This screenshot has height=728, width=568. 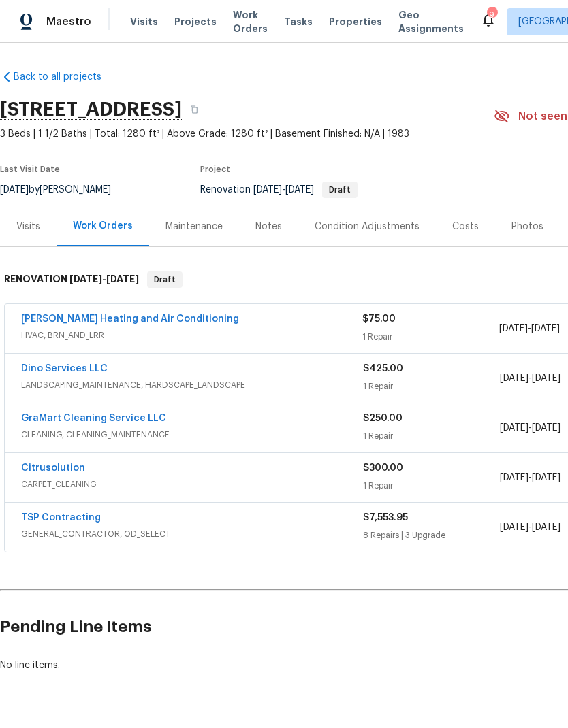 I want to click on span: CLEANING, CLEANING_MAINTENANCE, so click(x=192, y=435).